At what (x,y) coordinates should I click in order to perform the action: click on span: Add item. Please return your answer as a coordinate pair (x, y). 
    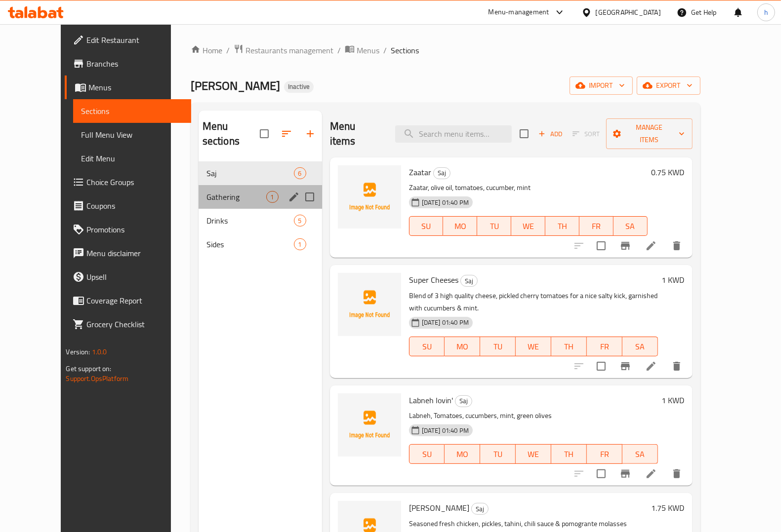
    Looking at the image, I should click on (550, 133).